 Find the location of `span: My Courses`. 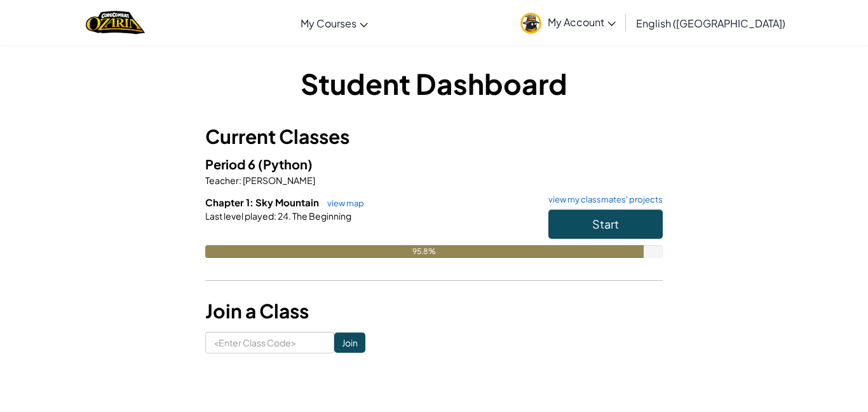

span: My Courses is located at coordinates (329, 23).